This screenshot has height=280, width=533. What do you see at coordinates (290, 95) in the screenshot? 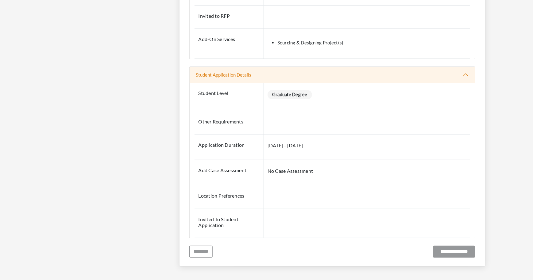
I see `span: Graduate Degree` at bounding box center [290, 95].